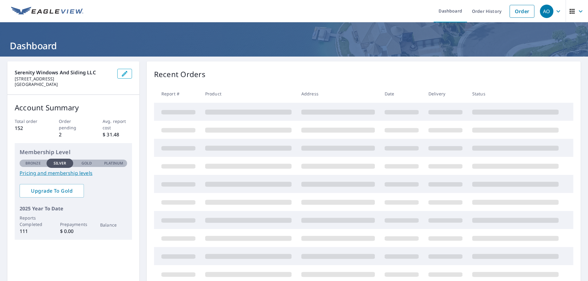 Image resolution: width=588 pixels, height=281 pixels. I want to click on p: Serenity Windows And Siding LLC, so click(63, 73).